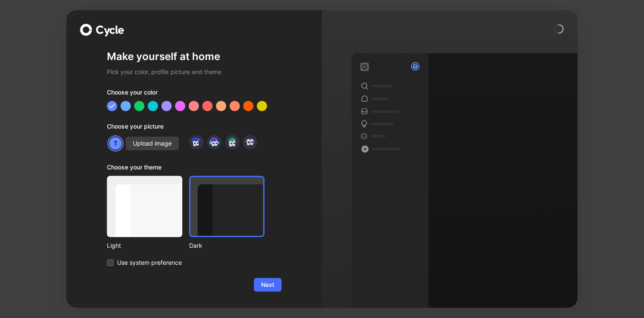 This screenshot has height=318, width=644. Describe the element at coordinates (268, 285) in the screenshot. I see `span: Next` at that location.